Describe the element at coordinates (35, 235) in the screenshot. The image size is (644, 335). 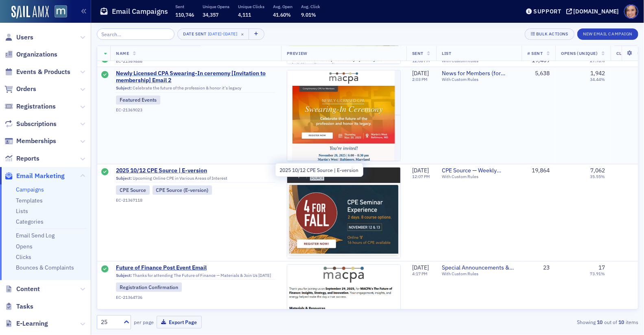
I see `a: Email Send Log` at that location.